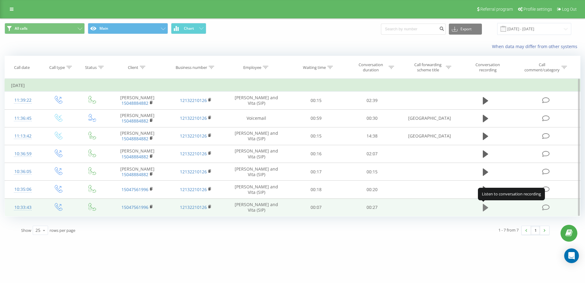  What do you see at coordinates (252, 67) in the screenshot?
I see `div: Employee` at bounding box center [252, 67].